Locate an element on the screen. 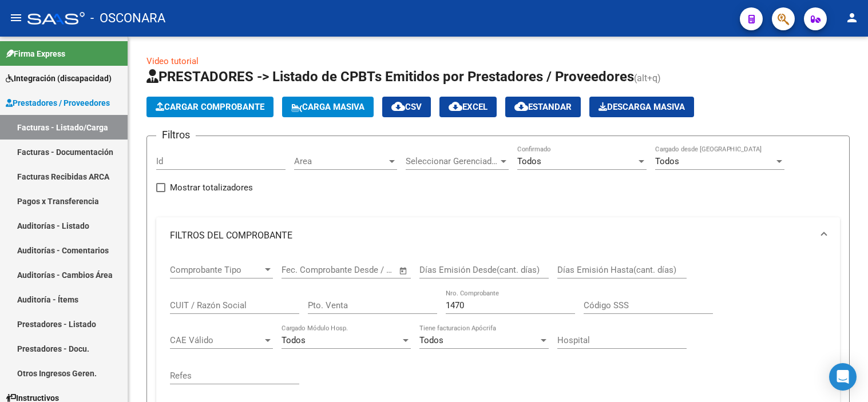 This screenshot has height=402, width=868. button: Carga Masiva is located at coordinates (328, 107).